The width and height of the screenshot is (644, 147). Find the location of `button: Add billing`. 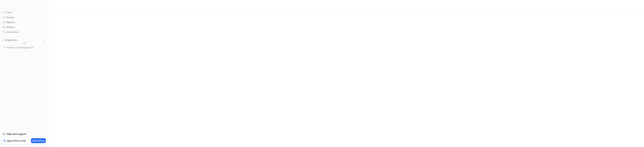

button: Add billing is located at coordinates (38, 141).